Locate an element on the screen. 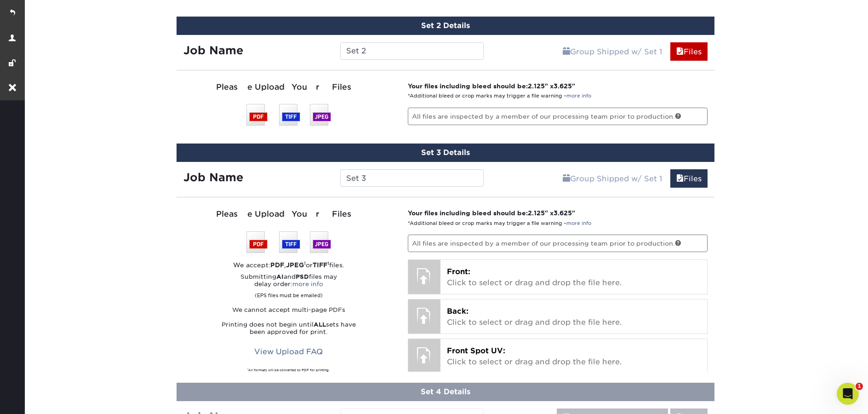  div: All formats will be converted to PDF for printing. is located at coordinates (289, 371).